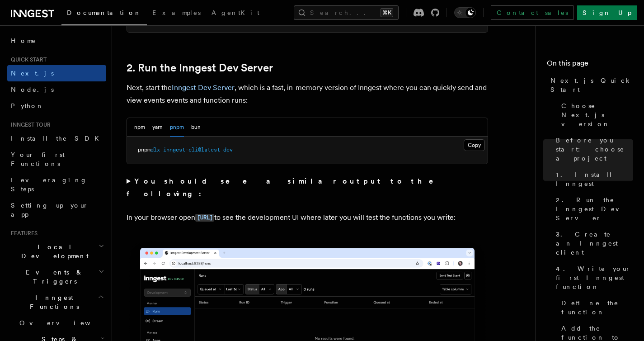 The image size is (644, 341). Describe the element at coordinates (56, 138) in the screenshot. I see `a: Install the SDK` at that location.